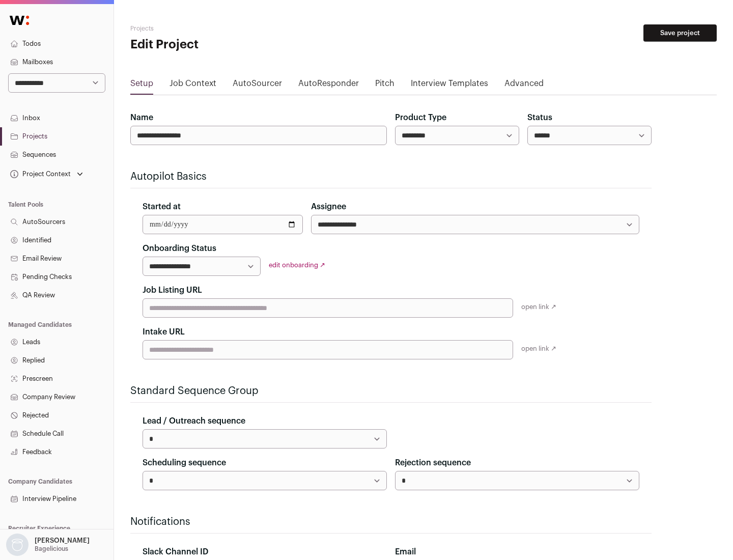 Image resolution: width=733 pixels, height=560 pixels. What do you see at coordinates (391, 391) in the screenshot?
I see `h2: Standard Sequence Group` at bounding box center [391, 391].